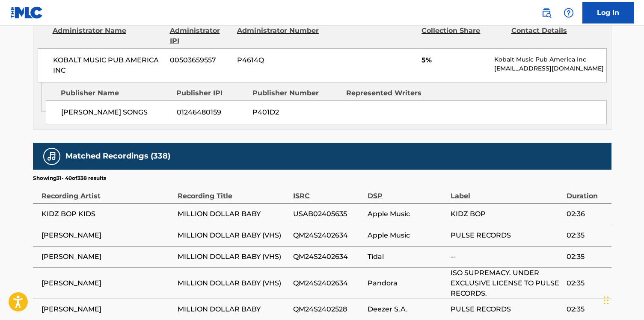 The width and height of the screenshot is (644, 320). Describe the element at coordinates (279, 60) in the screenshot. I see `span: P4614Q` at that location.